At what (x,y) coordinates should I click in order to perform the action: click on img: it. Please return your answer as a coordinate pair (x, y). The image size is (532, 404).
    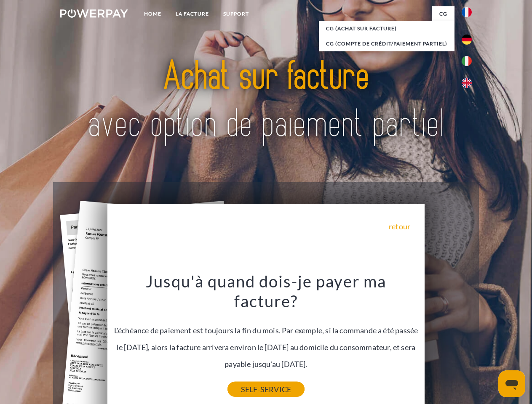
    Looking at the image, I should click on (467, 61).